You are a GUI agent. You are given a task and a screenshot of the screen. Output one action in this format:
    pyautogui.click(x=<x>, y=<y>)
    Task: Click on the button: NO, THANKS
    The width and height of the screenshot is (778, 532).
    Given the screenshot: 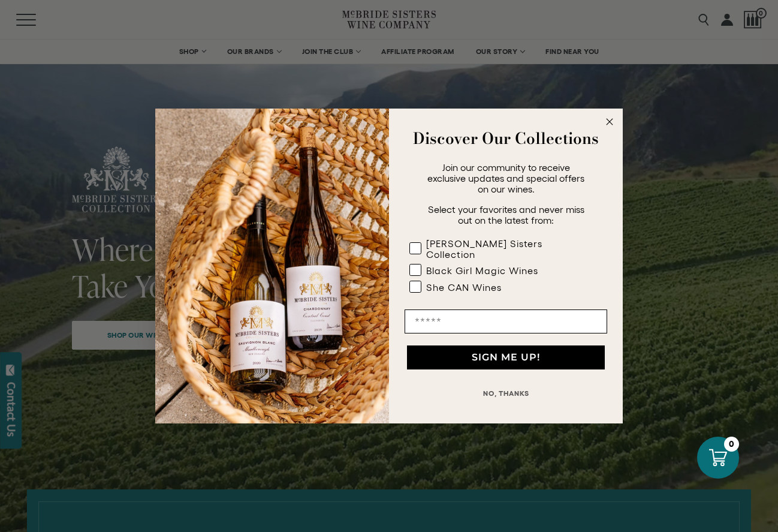 What is the action you would take?
    pyautogui.click(x=506, y=393)
    